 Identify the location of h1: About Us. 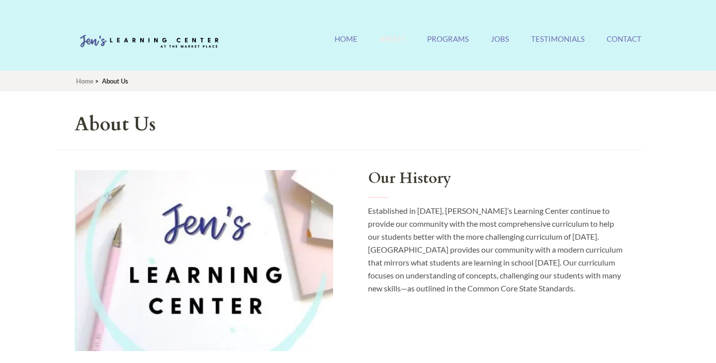
(351, 124).